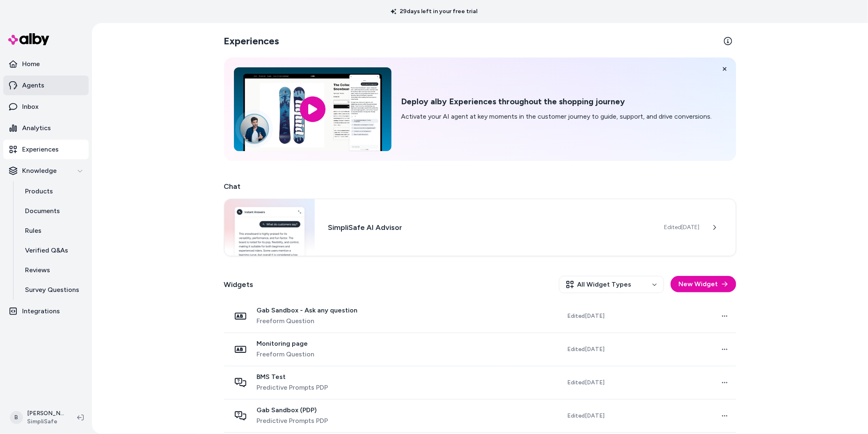 This screenshot has height=434, width=868. What do you see at coordinates (39, 171) in the screenshot?
I see `p: Knowledge` at bounding box center [39, 171].